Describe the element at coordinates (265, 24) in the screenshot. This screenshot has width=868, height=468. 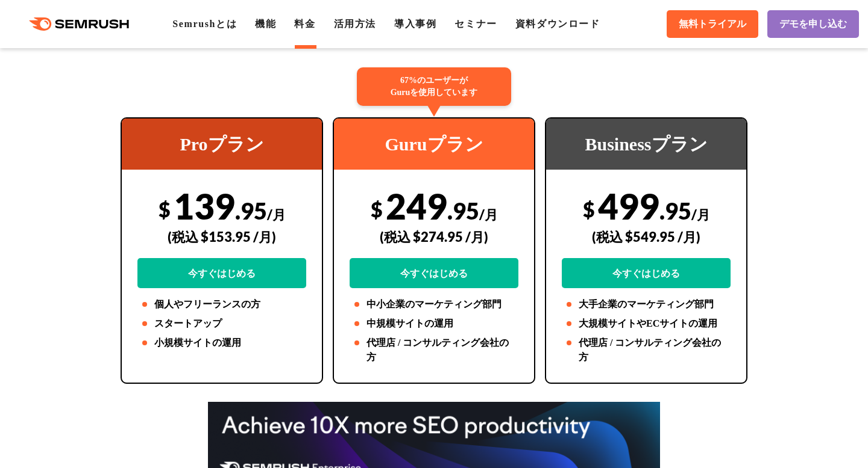
I see `a: 機能` at that location.